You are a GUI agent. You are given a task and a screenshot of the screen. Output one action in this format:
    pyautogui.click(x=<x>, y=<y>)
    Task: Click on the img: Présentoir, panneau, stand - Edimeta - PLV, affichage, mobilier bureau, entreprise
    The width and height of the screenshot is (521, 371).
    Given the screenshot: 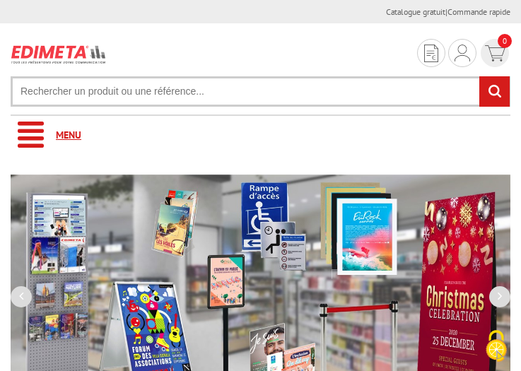 What is the action you would take?
    pyautogui.click(x=59, y=54)
    